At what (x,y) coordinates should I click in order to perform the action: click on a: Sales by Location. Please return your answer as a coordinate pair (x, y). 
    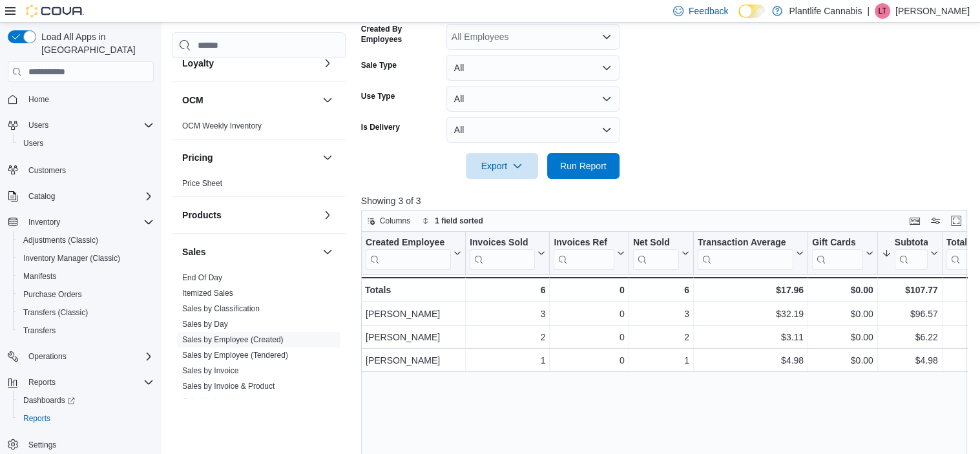
    Looking at the image, I should click on (213, 401).